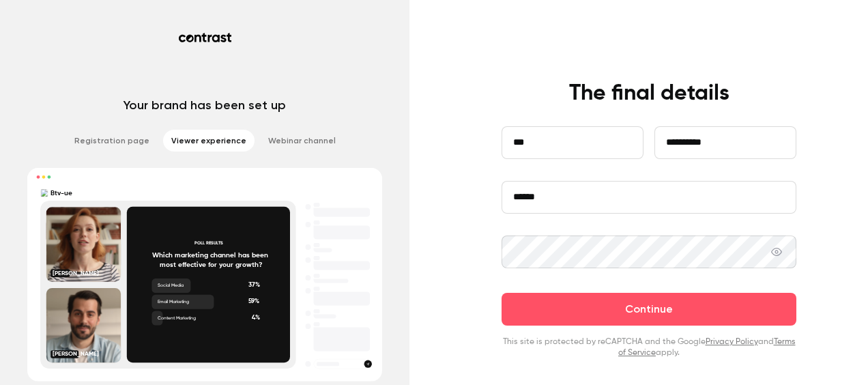 The width and height of the screenshot is (868, 385). Describe the element at coordinates (649, 348) in the screenshot. I see `p: This site is protected by reCAPTCHA and the Google and apply.` at that location.